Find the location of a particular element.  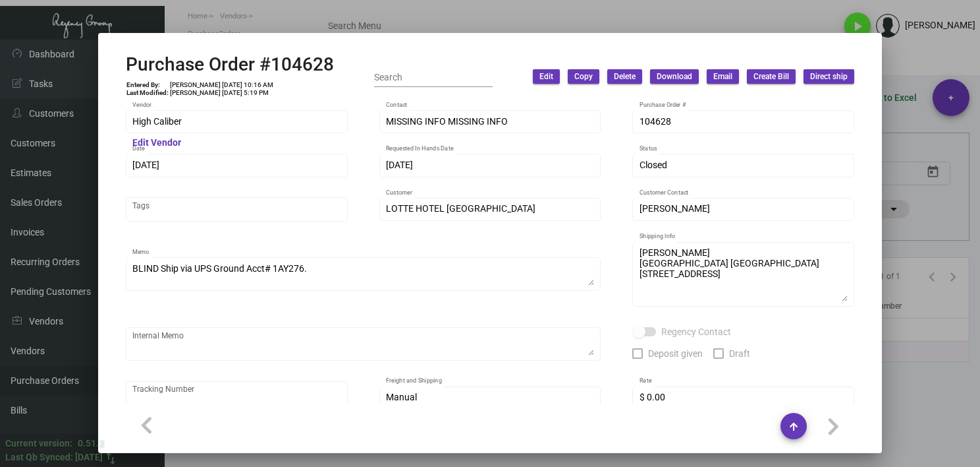

button: Email is located at coordinates (723, 77).